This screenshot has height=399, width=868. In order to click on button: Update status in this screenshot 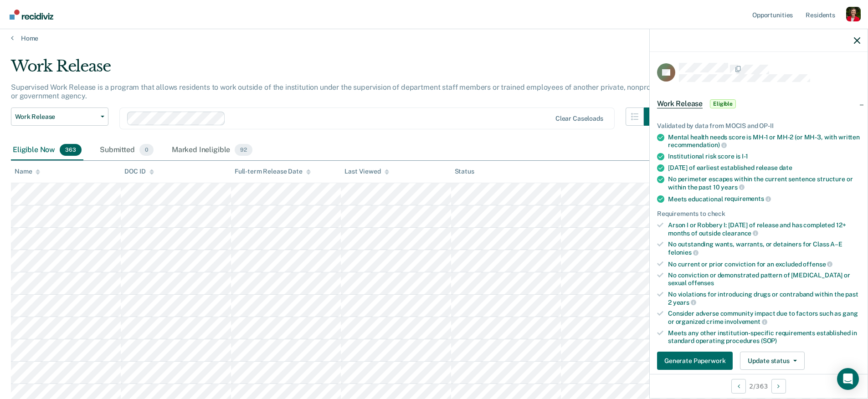, I will do `click(772, 361)`.